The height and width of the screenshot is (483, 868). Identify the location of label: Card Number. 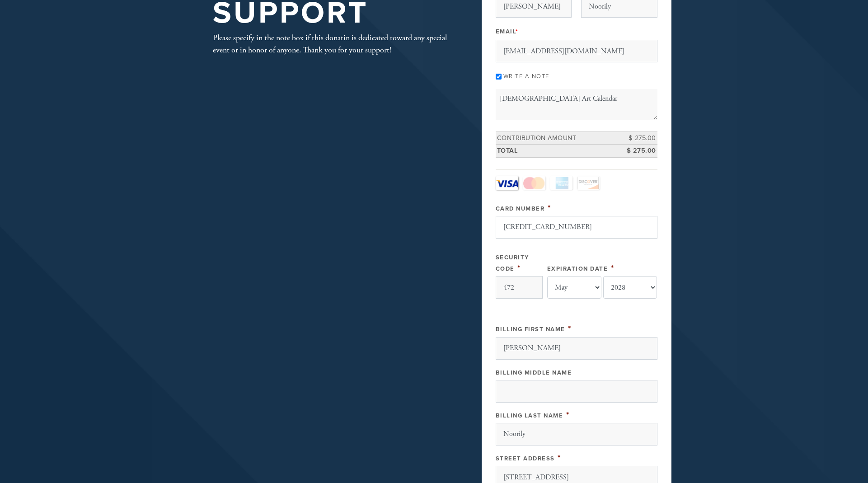
(520, 208).